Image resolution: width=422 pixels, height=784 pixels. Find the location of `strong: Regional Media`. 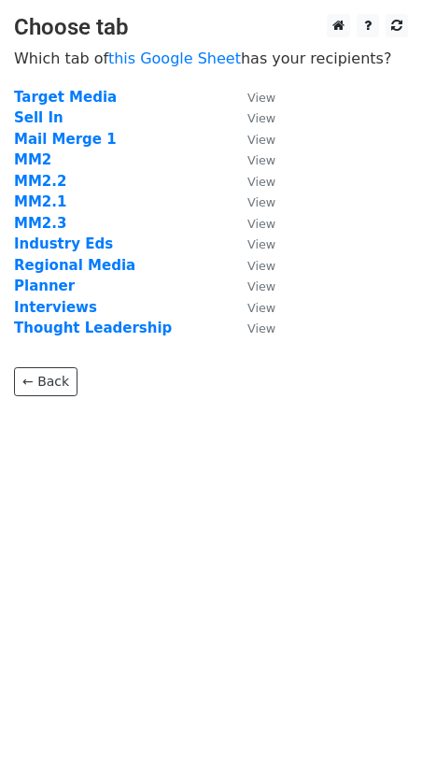

strong: Regional Media is located at coordinates (75, 265).